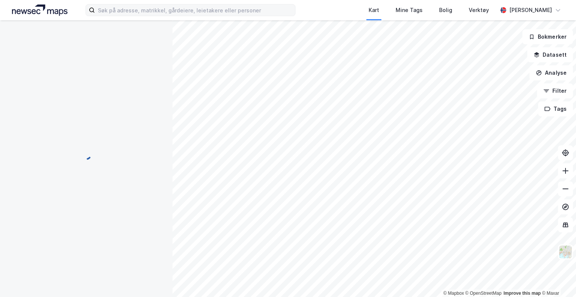 Image resolution: width=576 pixels, height=297 pixels. What do you see at coordinates (550, 55) in the screenshot?
I see `button: Datasett` at bounding box center [550, 55].